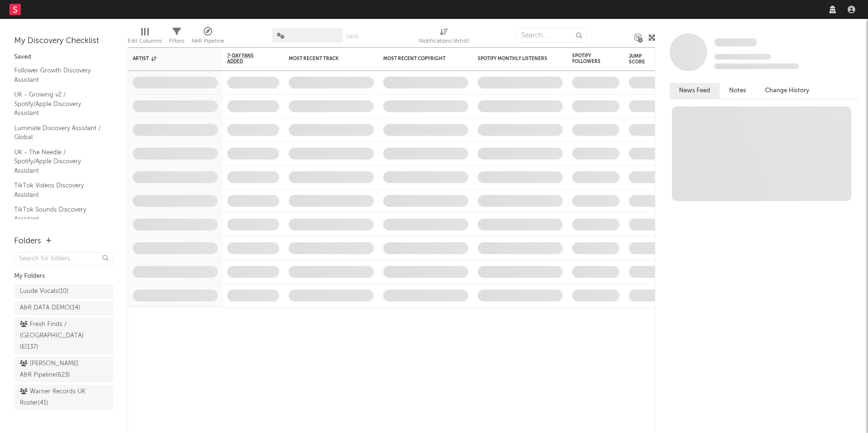  I want to click on a: Luude Vocals(10), so click(64, 291).